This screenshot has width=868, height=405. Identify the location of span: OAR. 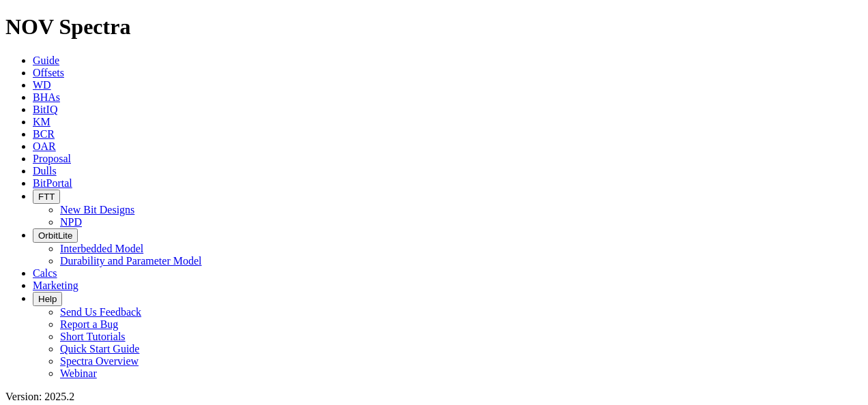
(44, 146).